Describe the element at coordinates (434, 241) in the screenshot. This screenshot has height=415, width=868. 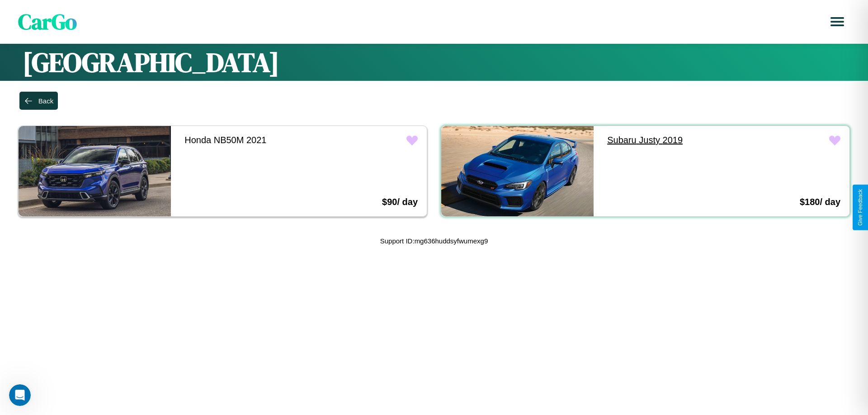
I see `p: Support ID: mg636huddsyfwumexg9` at that location.